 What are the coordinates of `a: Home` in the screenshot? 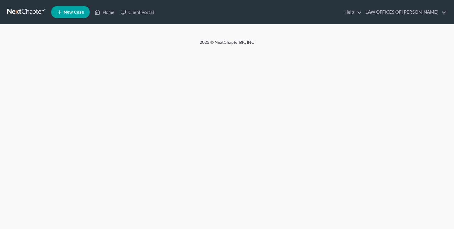 It's located at (104, 12).